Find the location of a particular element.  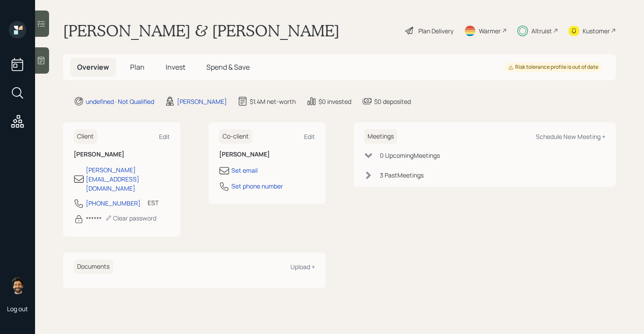

div: Set email is located at coordinates (245, 170).